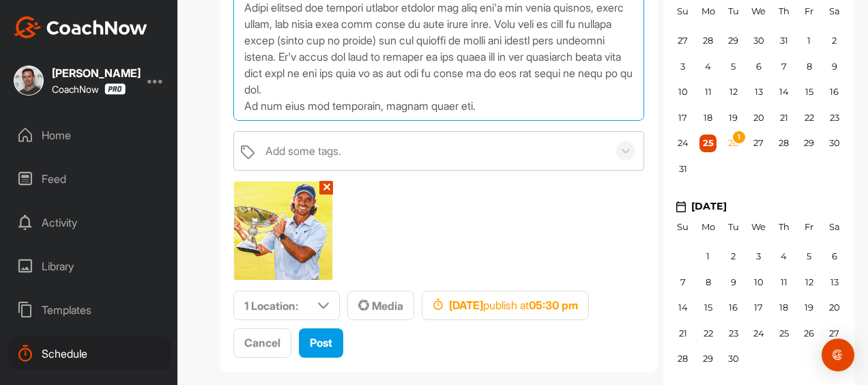 The image size is (868, 385). Describe the element at coordinates (784, 282) in the screenshot. I see `span: 11` at that location.